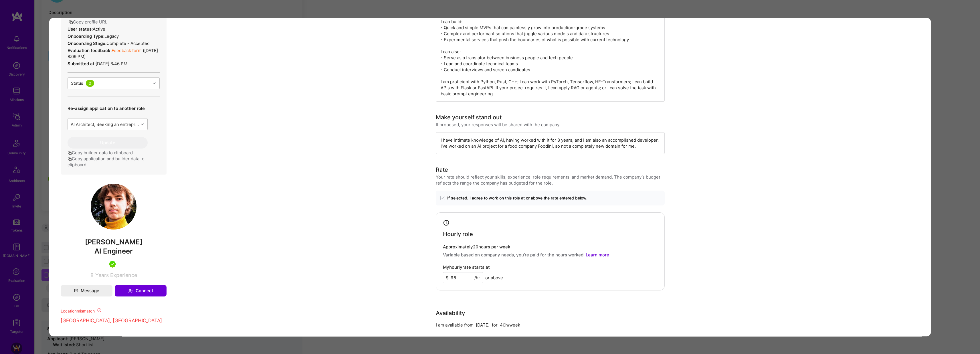  Describe the element at coordinates (478, 278) in the screenshot. I see `span: /hr` at that location.